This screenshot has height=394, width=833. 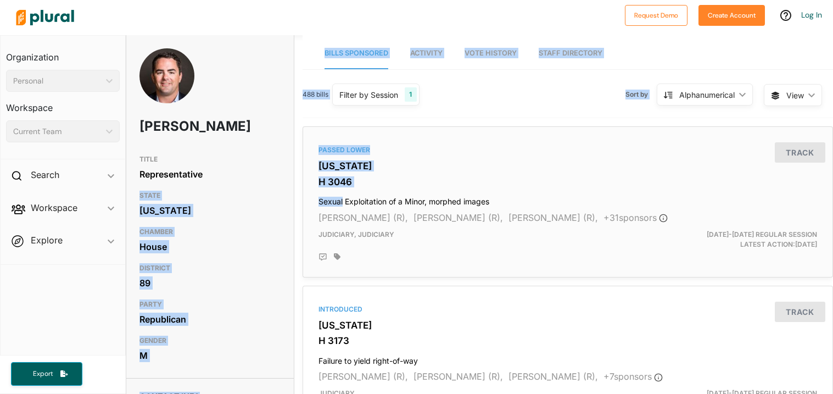 I want to click on button: Request Demo, so click(x=656, y=15).